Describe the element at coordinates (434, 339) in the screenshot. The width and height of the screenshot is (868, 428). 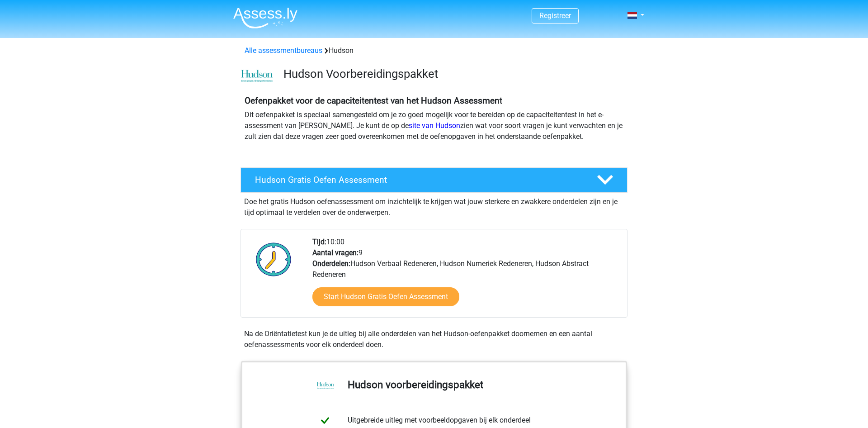
I see `div: Na de Oriëntatietest kun je de uitleg bij alle onderdelen van het Hudson-oefenpakket doornemen en...` at that location.